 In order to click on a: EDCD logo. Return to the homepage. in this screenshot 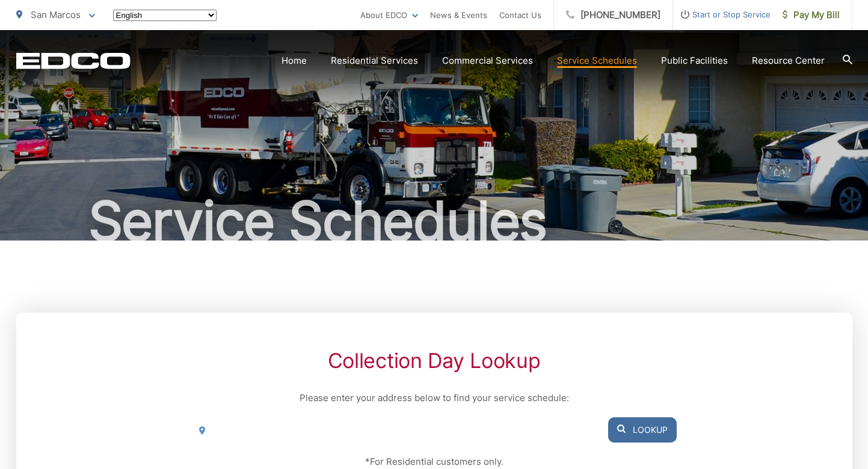, I will do `click(73, 60)`.